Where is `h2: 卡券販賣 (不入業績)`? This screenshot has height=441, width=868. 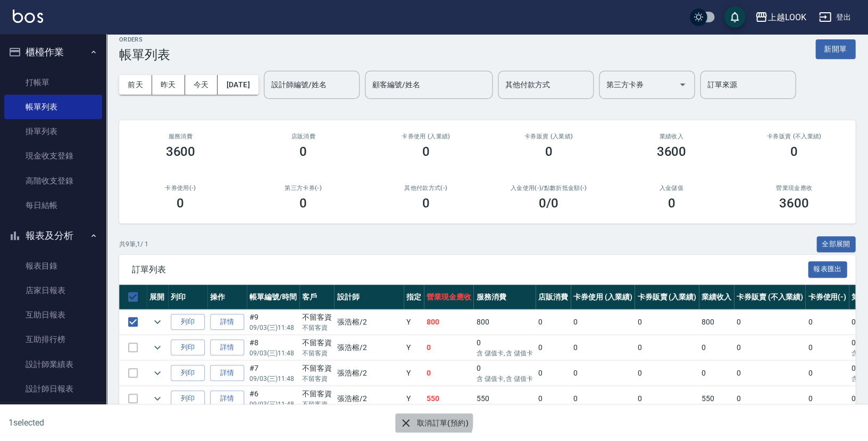
h2: 卡券販賣 (不入業績) is located at coordinates (794, 136).